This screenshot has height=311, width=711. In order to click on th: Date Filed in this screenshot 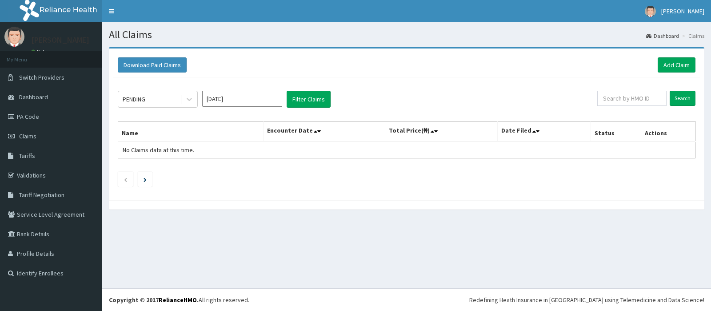, I will do `click(544, 132)`.